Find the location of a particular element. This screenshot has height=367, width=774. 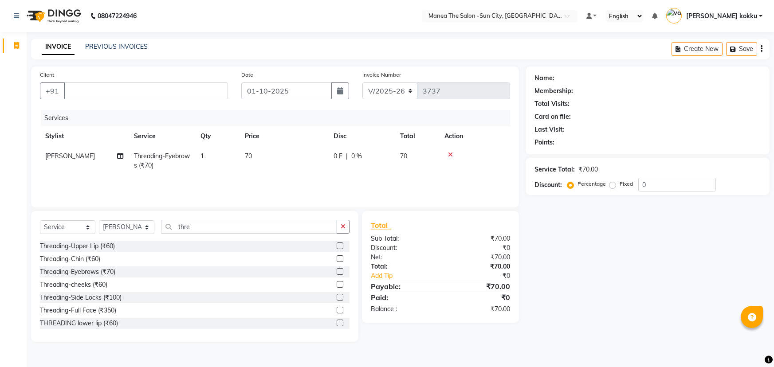

input: Search by Name/Mobile/Email/Code is located at coordinates (146, 91).